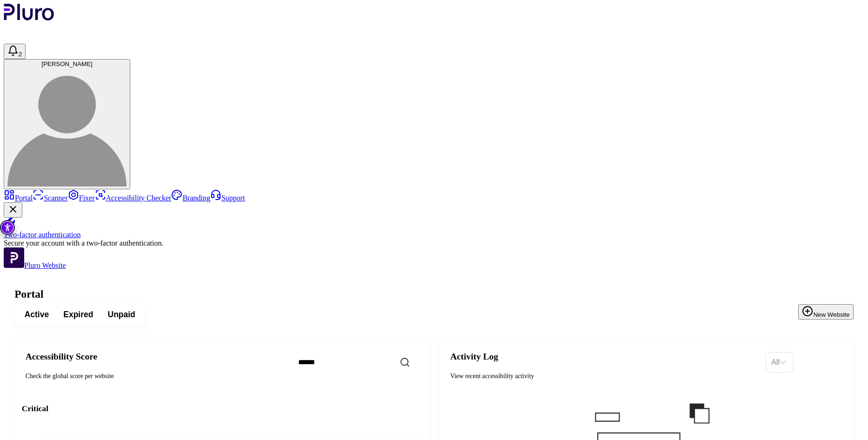  What do you see at coordinates (13, 210) in the screenshot?
I see `button: Close Two-factor authentication notification` at bounding box center [13, 210].